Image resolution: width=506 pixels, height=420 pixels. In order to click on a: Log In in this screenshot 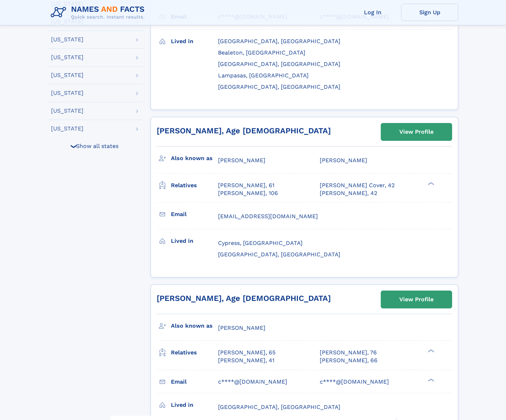, I will do `click(372, 12)`.